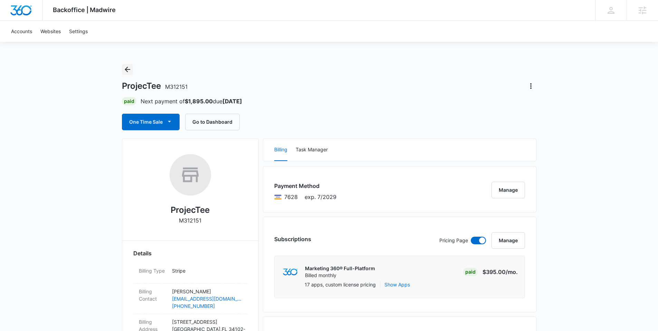 Image resolution: width=658 pixels, height=331 pixels. What do you see at coordinates (190, 210) in the screenshot?
I see `h2: ProjecTee` at bounding box center [190, 210].